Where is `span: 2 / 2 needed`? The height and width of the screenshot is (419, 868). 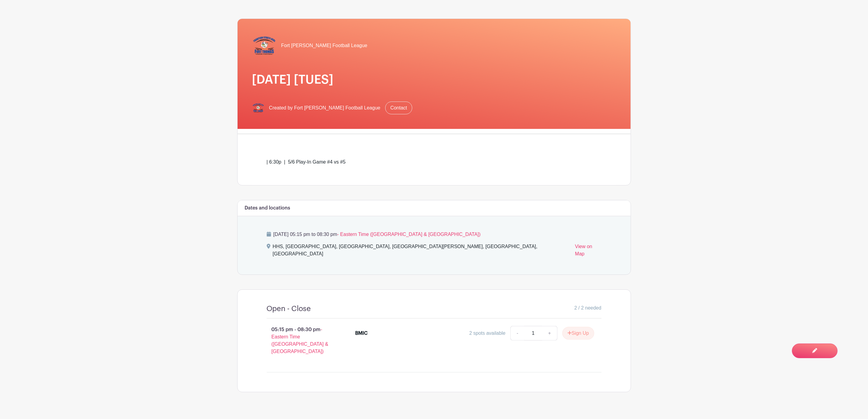 span: 2 / 2 needed is located at coordinates (588, 308).